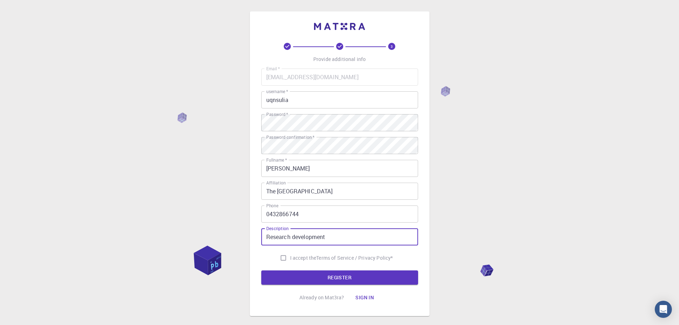 This screenshot has width=679, height=325. What do you see at coordinates (277, 228) in the screenshot?
I see `label: Description` at bounding box center [277, 228].